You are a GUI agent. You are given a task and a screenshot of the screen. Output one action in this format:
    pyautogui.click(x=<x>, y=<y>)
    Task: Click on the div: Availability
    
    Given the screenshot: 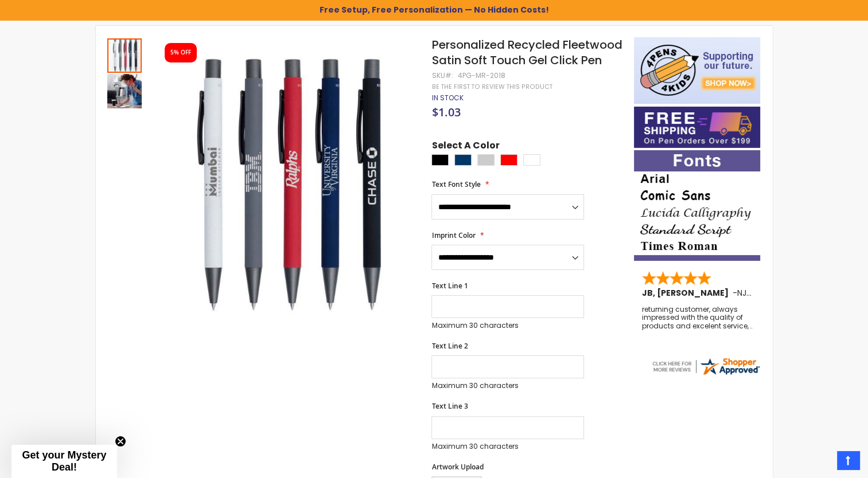 What is the action you would take?
    pyautogui.click(x=447, y=98)
    